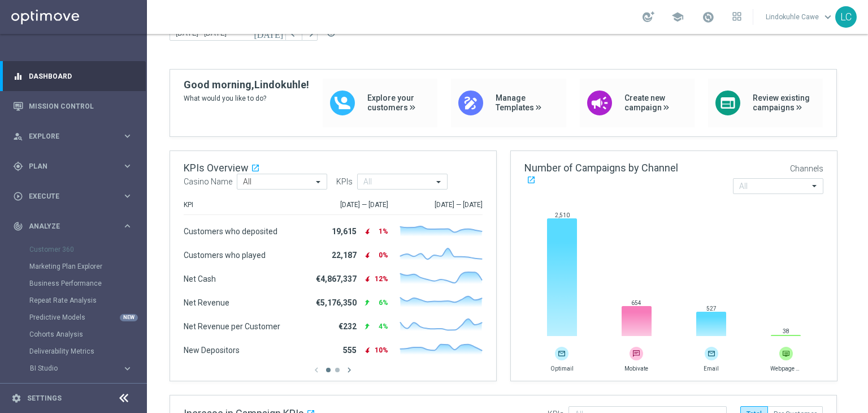 The width and height of the screenshot is (868, 413). Describe the element at coordinates (73, 334) in the screenshot. I see `a: Cohorts Analysis` at that location.